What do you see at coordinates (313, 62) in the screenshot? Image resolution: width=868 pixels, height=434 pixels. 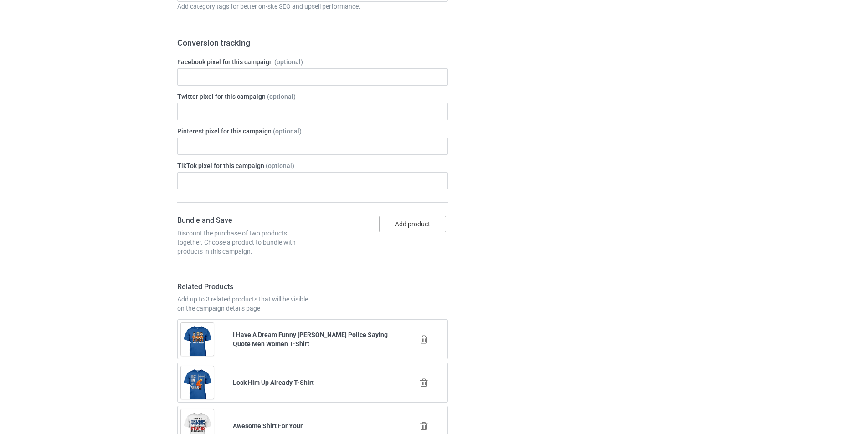 I see `label: Facebook pixel for this campaign` at bounding box center [313, 62].